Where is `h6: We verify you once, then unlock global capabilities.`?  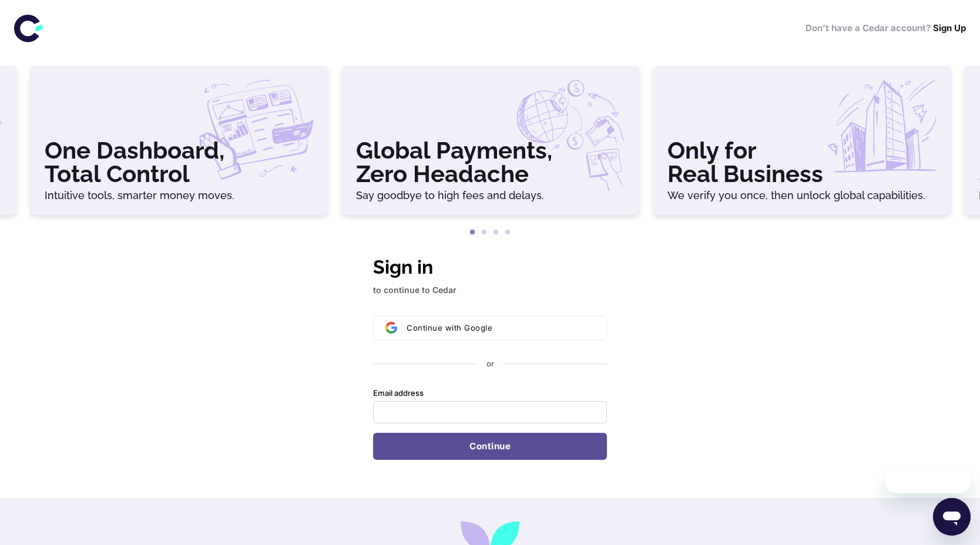 h6: We verify you once, then unlock global capabilities. is located at coordinates (802, 196).